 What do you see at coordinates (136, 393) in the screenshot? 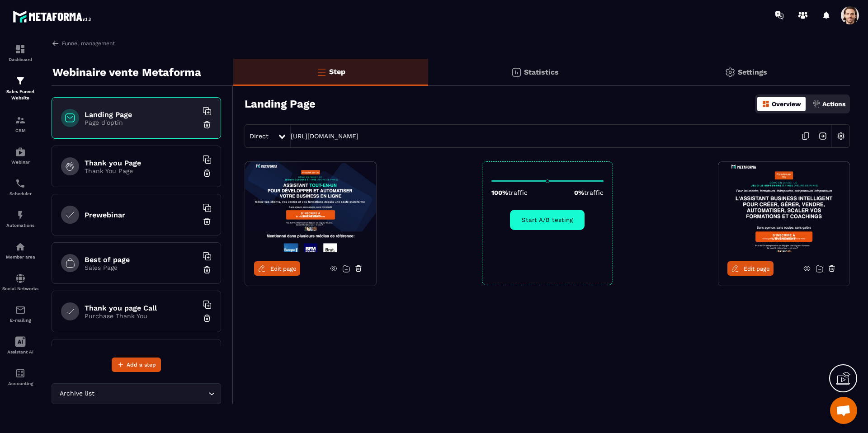
I see `div: Search for option` at bounding box center [136, 393].